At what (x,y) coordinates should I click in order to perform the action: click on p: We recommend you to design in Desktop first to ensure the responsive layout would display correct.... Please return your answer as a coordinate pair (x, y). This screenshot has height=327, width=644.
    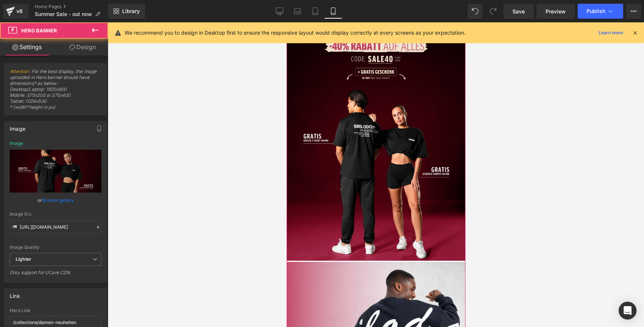
    Looking at the image, I should click on (295, 33).